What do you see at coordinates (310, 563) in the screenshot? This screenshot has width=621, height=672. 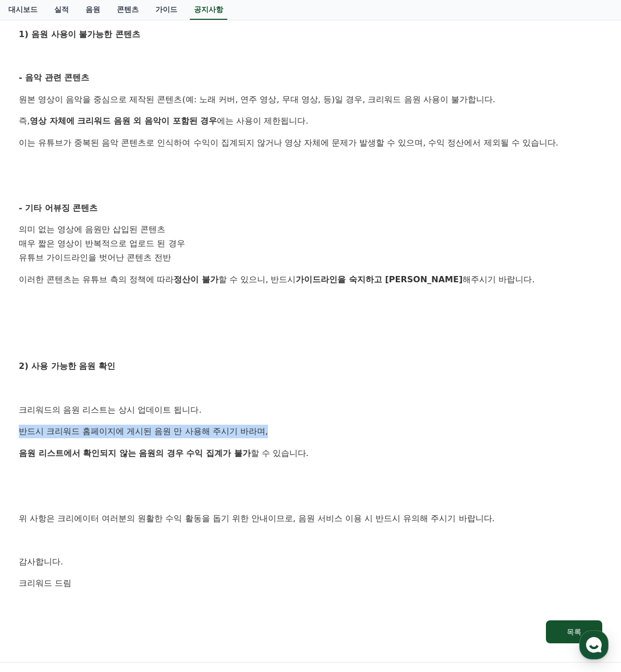 I see `p: 감사합니다.` at bounding box center [310, 563].